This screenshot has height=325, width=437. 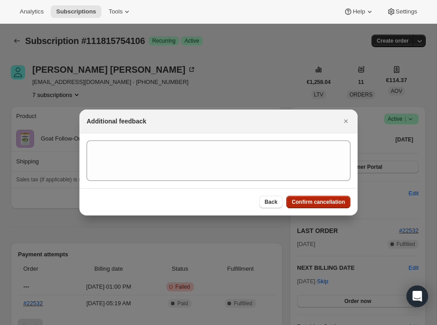 What do you see at coordinates (271, 202) in the screenshot?
I see `button: Back` at bounding box center [271, 202].